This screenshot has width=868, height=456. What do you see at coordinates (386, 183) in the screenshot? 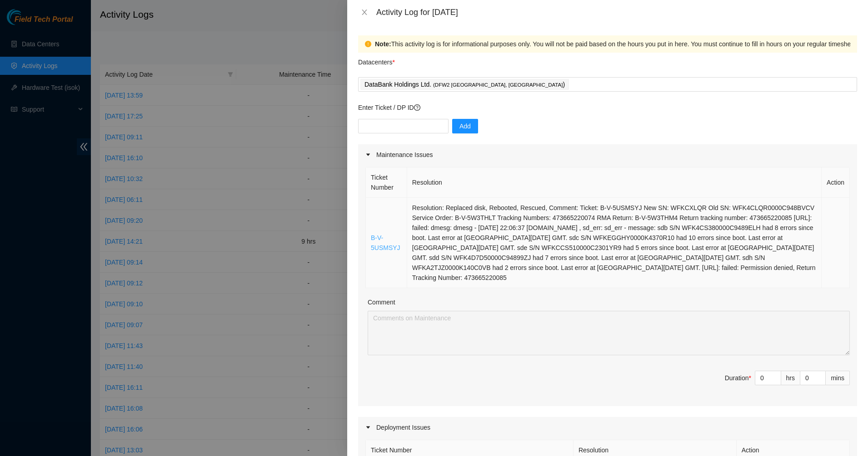
I see `th: Ticket Number` at bounding box center [386, 183].